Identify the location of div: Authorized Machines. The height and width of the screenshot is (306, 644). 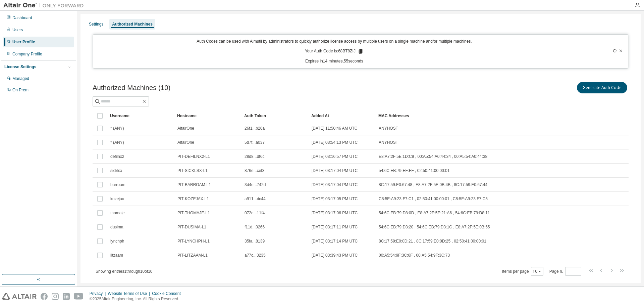
(132, 24).